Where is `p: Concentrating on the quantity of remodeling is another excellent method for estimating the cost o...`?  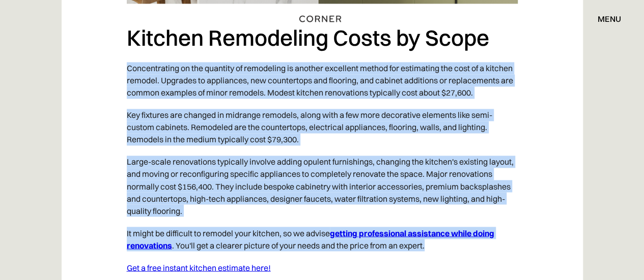 p: Concentrating on the quantity of remodeling is another excellent method for estimating the cost o... is located at coordinates (322, 81).